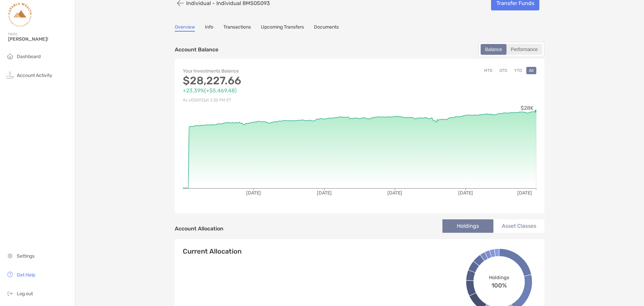 The height and width of the screenshot is (306, 644). Describe the element at coordinates (524, 49) in the screenshot. I see `div: Performance` at that location.